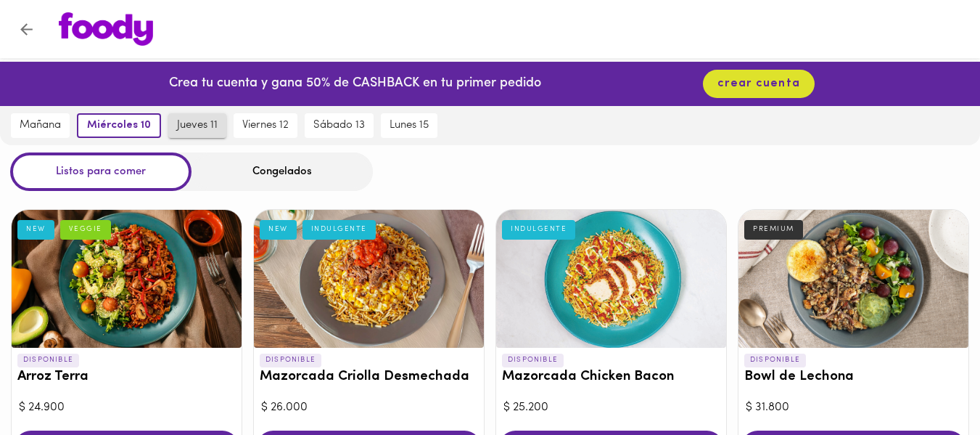  I want to click on div: $ 25.200, so click(611, 407).